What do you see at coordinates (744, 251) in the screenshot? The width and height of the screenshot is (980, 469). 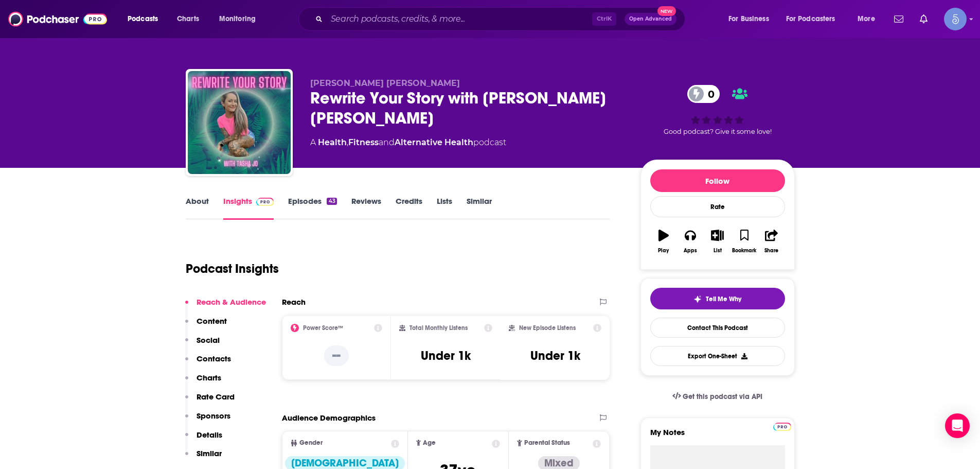 I see `div: Bookmark` at bounding box center [744, 251].